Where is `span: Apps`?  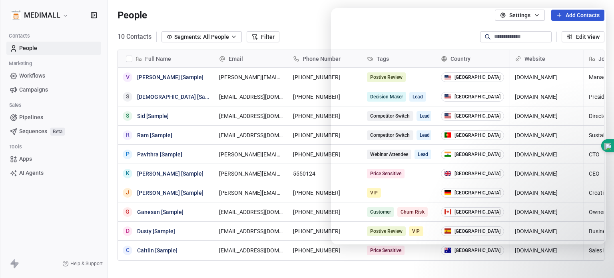
span: Apps is located at coordinates (26, 159).